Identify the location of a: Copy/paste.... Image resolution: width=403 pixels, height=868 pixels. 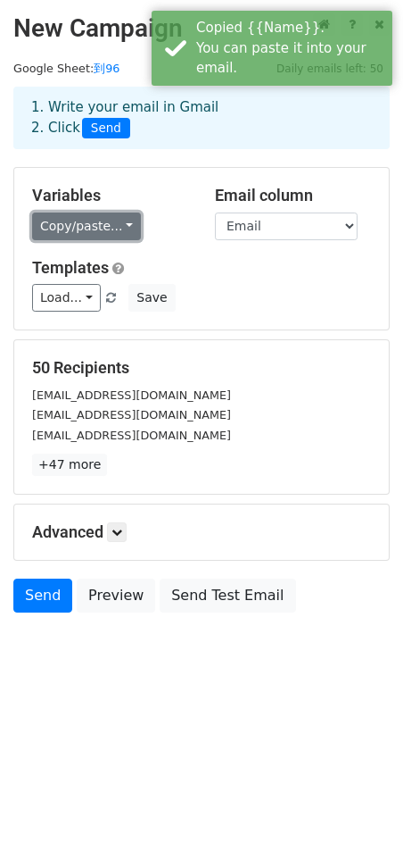
(87, 226).